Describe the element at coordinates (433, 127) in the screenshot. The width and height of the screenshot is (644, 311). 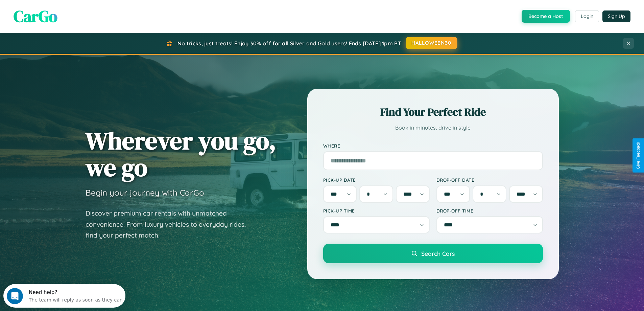
I see `p: Book in minutes, drive in style` at that location.